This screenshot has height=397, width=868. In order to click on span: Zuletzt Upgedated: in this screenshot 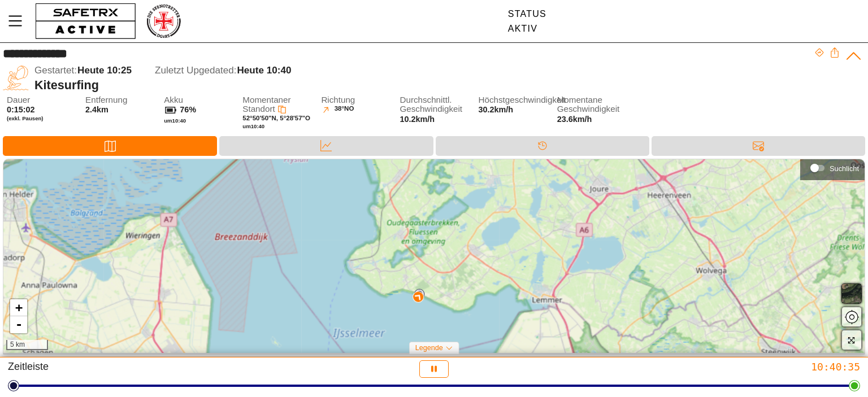, I will do `click(195, 70)`.